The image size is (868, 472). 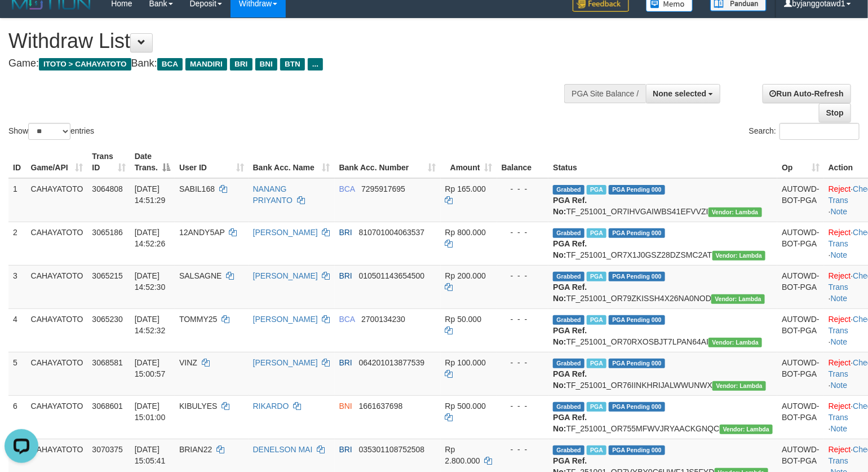 I want to click on td: 1, so click(x=18, y=200).